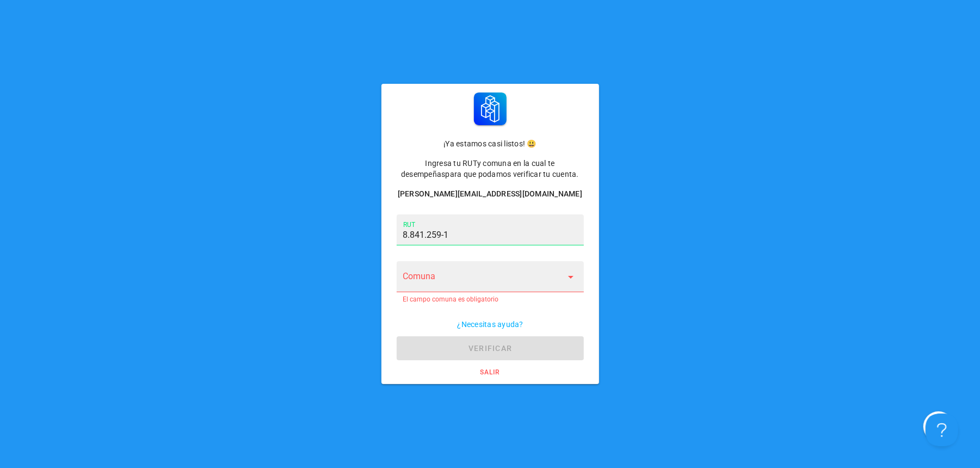 The width and height of the screenshot is (980, 468). I want to click on div: El campo comuna es obligatorio, so click(490, 299).